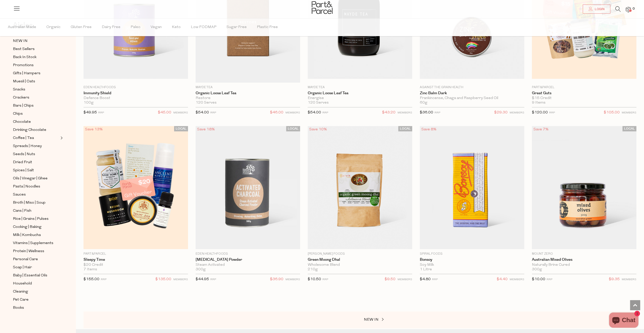 This screenshot has height=333, width=644. What do you see at coordinates (360, 188) in the screenshot?
I see `img: Green Moong Dhal` at bounding box center [360, 188].